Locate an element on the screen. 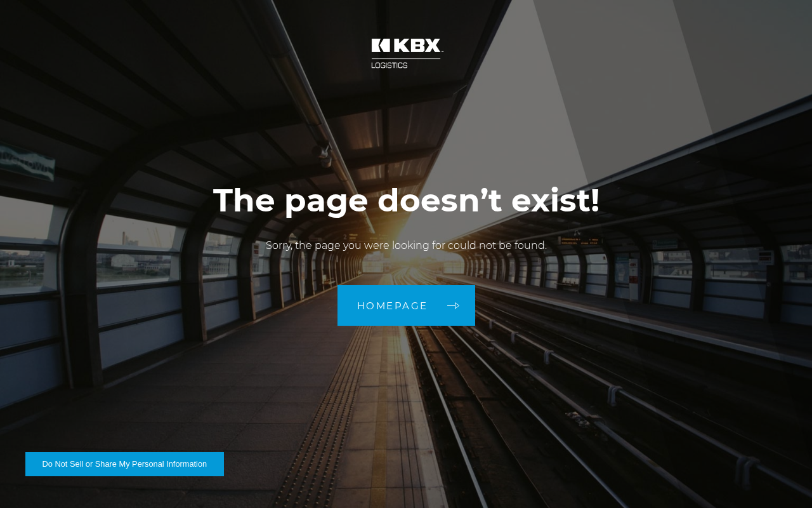 Image resolution: width=812 pixels, height=508 pixels. span: Homepage is located at coordinates (392, 305).